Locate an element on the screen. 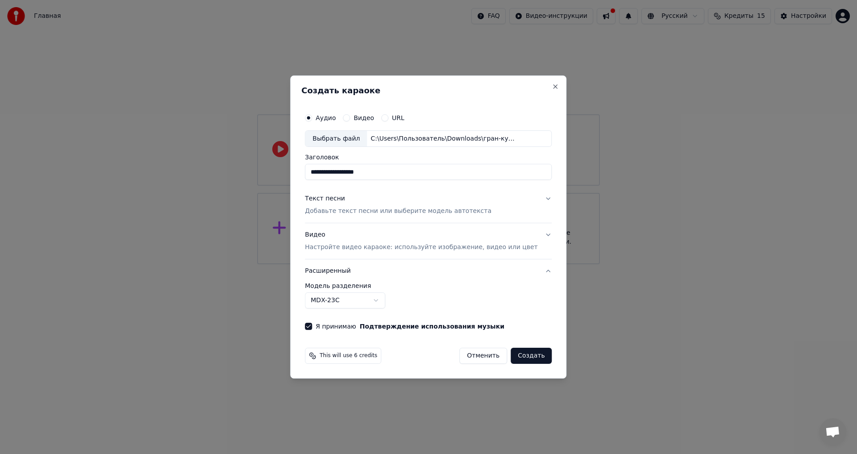 This screenshot has height=454, width=857. label: URL is located at coordinates (398, 118).